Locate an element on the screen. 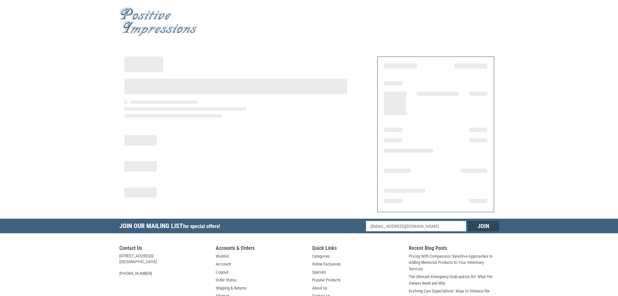  a: Wishlist is located at coordinates (222, 256).